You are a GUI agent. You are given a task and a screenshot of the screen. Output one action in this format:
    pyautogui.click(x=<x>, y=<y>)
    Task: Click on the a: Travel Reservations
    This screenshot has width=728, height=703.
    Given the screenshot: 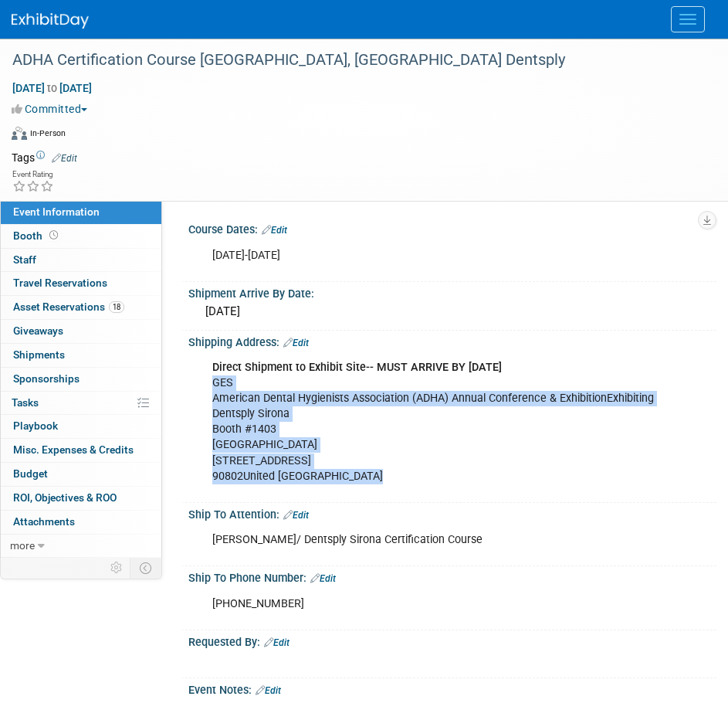 What is the action you would take?
    pyautogui.click(x=81, y=284)
    